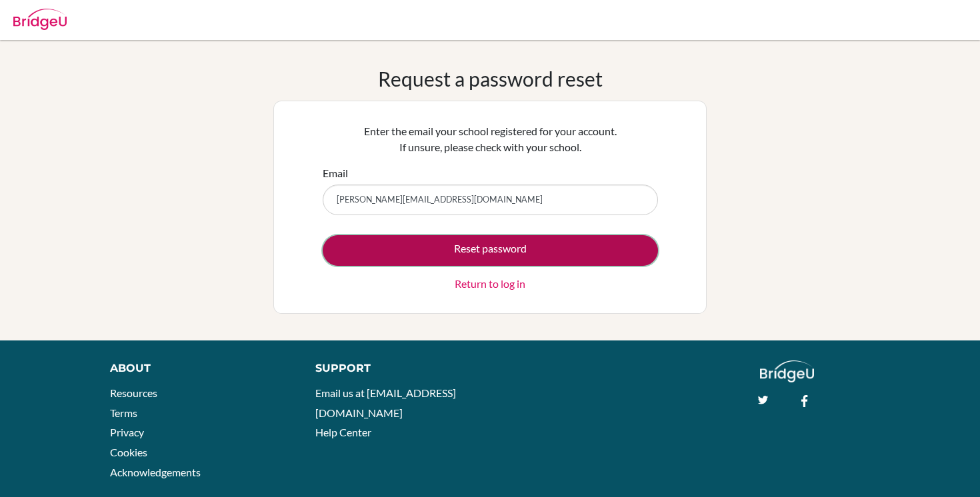 The width and height of the screenshot is (980, 497). Describe the element at coordinates (129, 452) in the screenshot. I see `a: Cookies` at that location.